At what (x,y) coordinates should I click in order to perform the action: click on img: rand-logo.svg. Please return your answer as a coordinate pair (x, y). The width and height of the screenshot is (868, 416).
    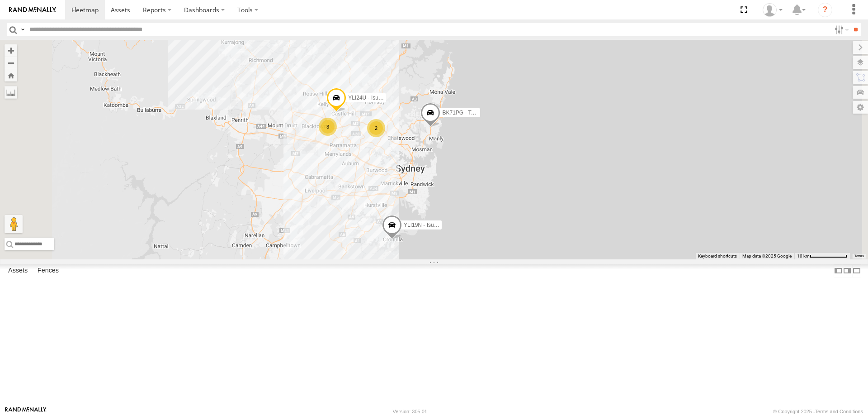
    Looking at the image, I should click on (32, 10).